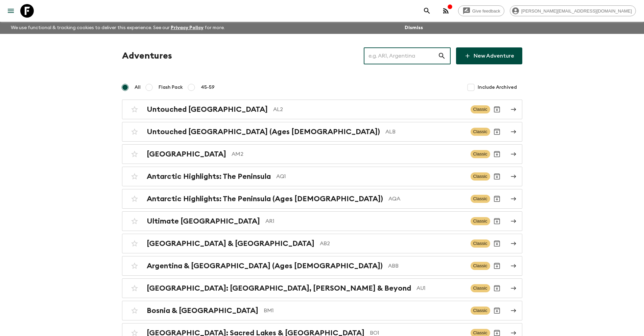 Image resolution: width=644 pixels, height=336 pixels. I want to click on p: AM2, so click(348, 154).